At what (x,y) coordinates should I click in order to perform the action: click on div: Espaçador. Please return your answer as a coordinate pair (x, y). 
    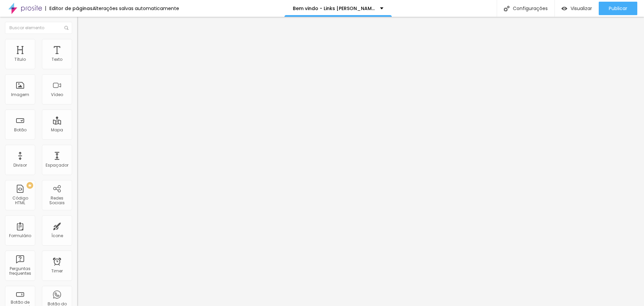
    Looking at the image, I should click on (57, 165).